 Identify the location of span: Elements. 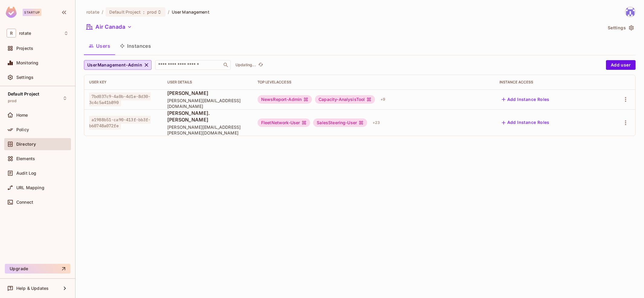
(26, 159).